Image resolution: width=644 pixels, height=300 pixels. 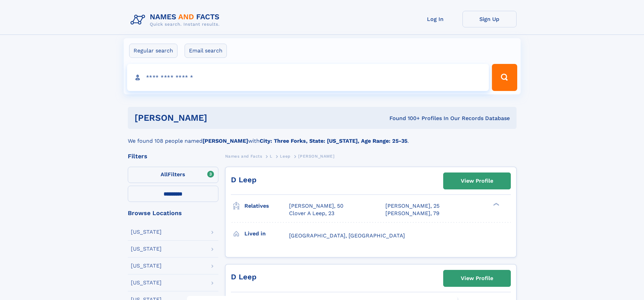 I want to click on div: Clover A Leep, 23, so click(x=312, y=214).